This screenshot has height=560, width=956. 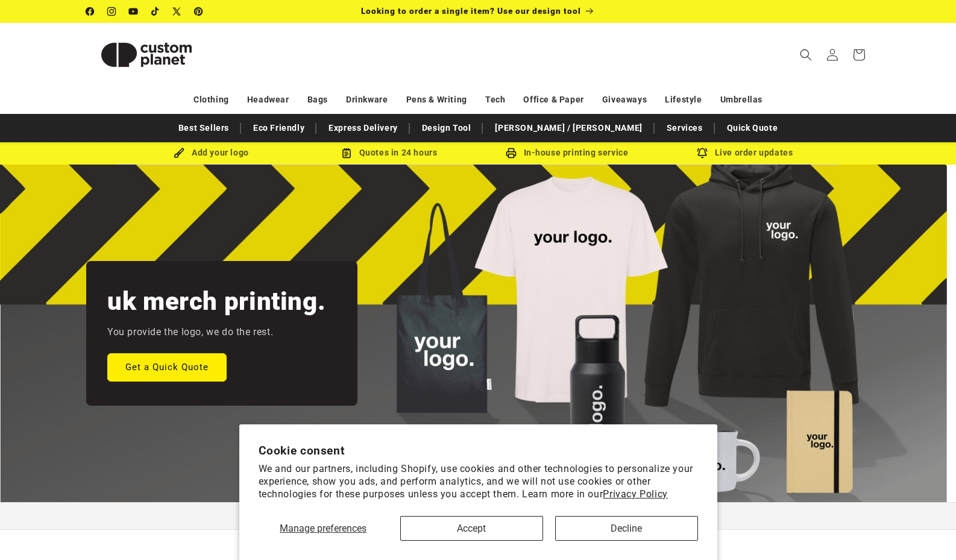 I want to click on div: Add your logo, so click(x=211, y=152).